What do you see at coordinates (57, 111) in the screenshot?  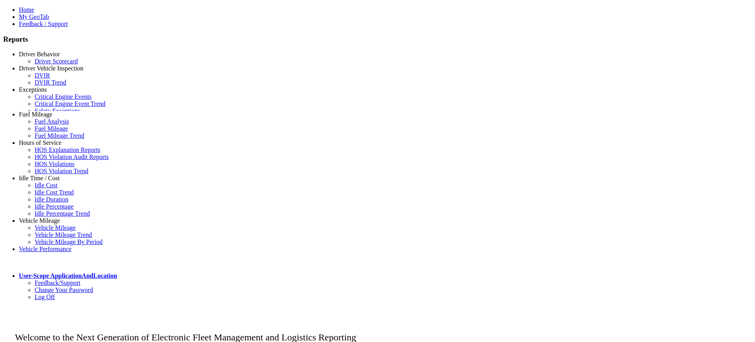 I see `a: Safety Exceptions` at bounding box center [57, 111].